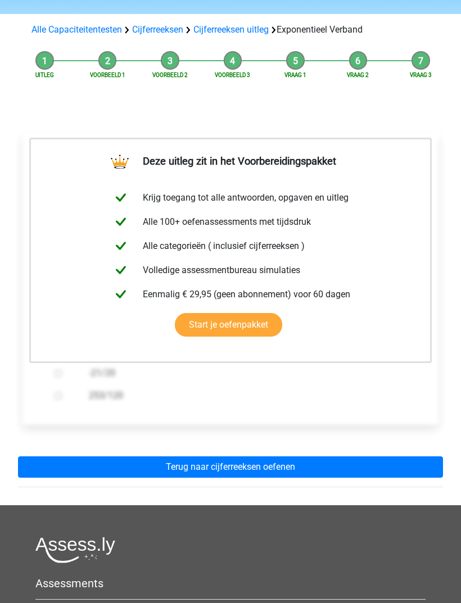  Describe the element at coordinates (107, 75) in the screenshot. I see `a: Voorbeeld 1` at that location.